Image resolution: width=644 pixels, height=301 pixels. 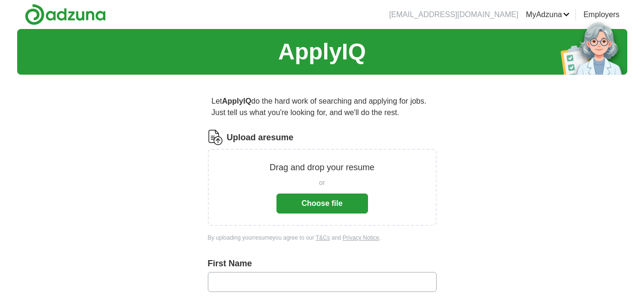 I want to click on span: or, so click(x=322, y=183).